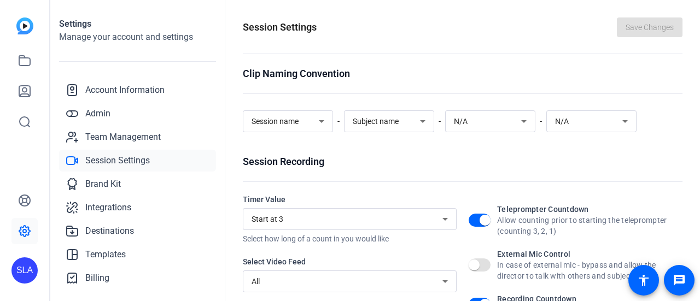 The width and height of the screenshot is (700, 301). I want to click on div: Session Recording, so click(462, 162).